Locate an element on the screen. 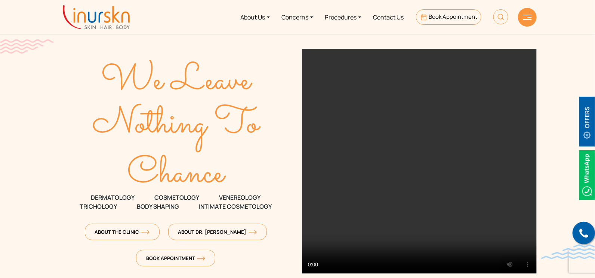 The width and height of the screenshot is (595, 278). img: inurskn-logo is located at coordinates (96, 17).